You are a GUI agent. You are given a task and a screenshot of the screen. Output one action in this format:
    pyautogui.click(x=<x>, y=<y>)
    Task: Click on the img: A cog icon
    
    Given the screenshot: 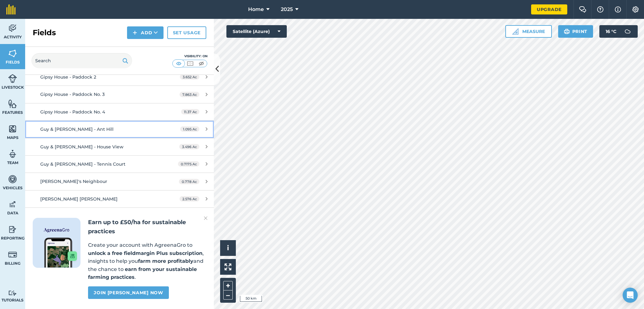 What is the action you would take?
    pyautogui.click(x=635, y=10)
    